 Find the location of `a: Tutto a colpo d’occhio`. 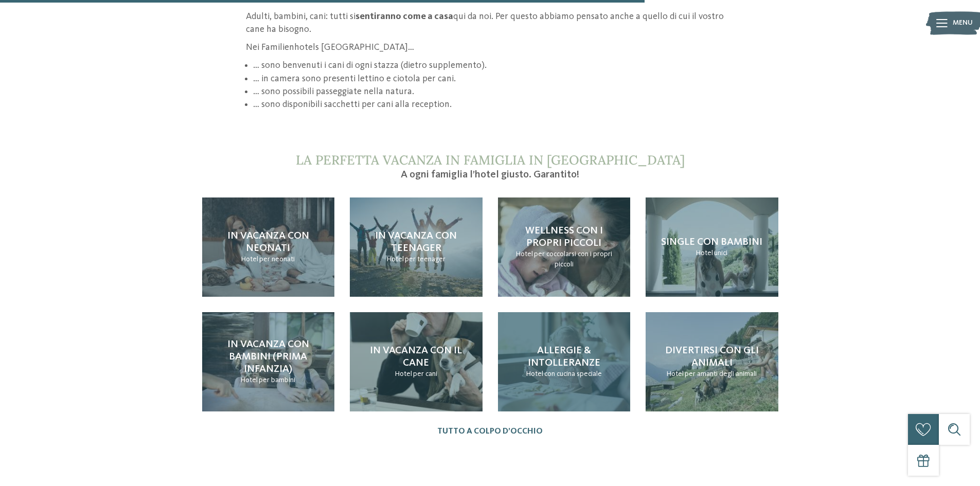

a: Tutto a colpo d’occhio is located at coordinates (490, 432).